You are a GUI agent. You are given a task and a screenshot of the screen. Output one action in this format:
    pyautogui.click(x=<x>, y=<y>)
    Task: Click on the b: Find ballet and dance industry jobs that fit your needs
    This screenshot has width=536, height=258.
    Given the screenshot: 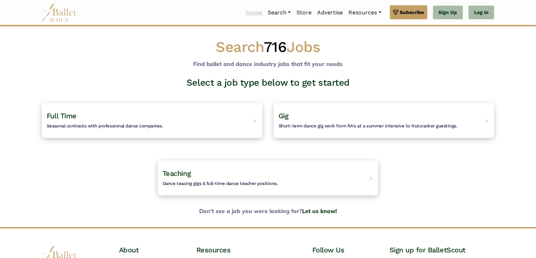 What is the action you would take?
    pyautogui.click(x=268, y=64)
    